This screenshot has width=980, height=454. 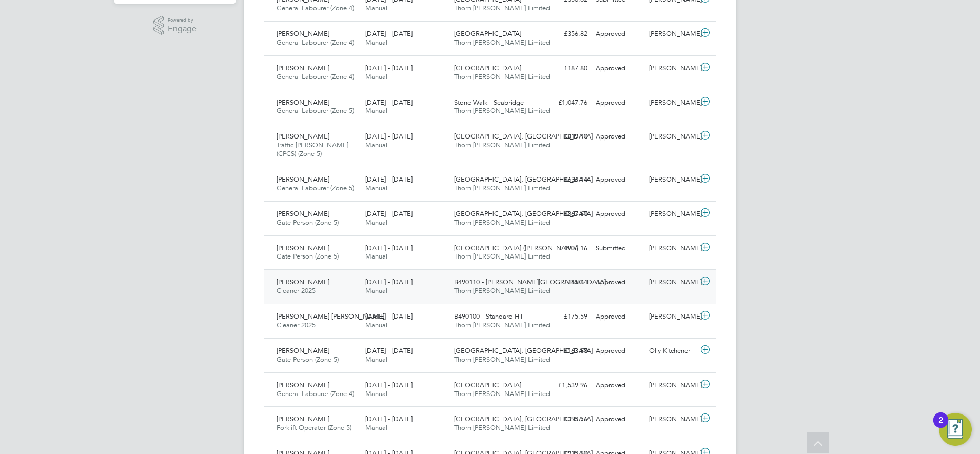 I want to click on div: £356.82, so click(x=565, y=34).